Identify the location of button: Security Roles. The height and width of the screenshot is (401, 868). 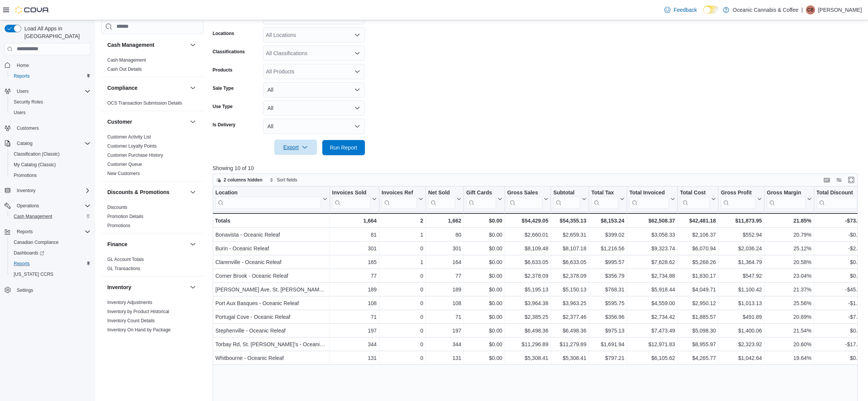
(51, 102).